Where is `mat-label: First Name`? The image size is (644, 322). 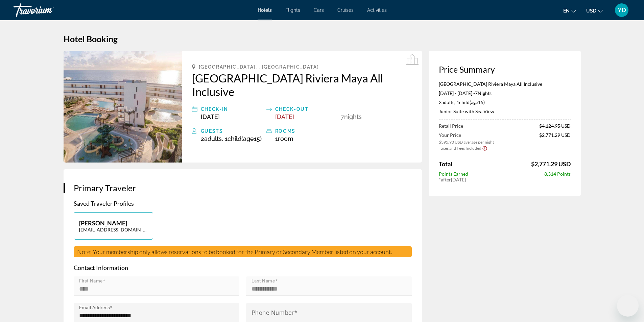
mat-label: First Name is located at coordinates (91, 281).